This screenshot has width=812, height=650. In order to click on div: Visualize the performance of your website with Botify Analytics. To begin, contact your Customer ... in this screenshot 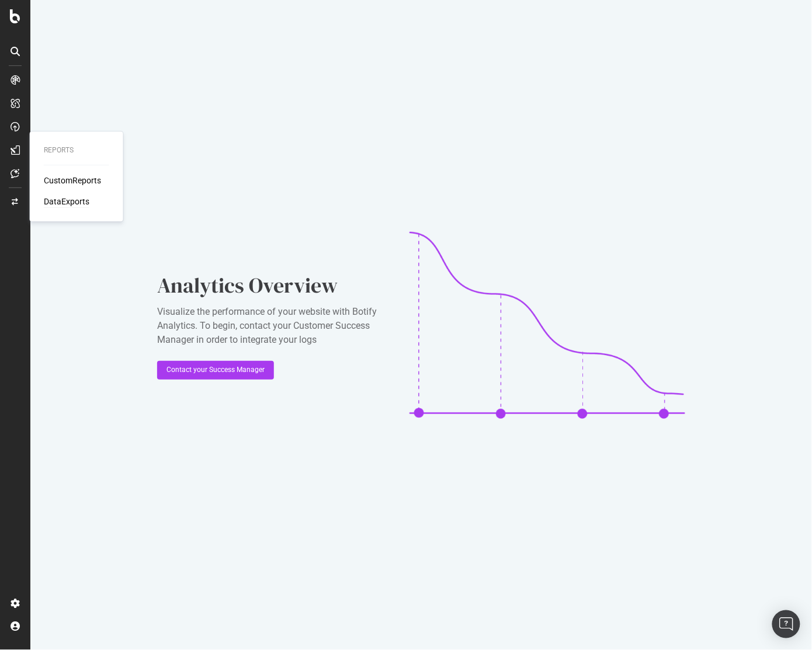, I will do `click(274, 326)`.